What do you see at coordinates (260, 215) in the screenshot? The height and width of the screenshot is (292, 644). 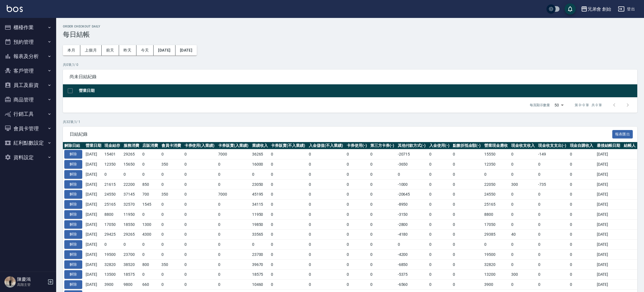 I see `td: 11950` at bounding box center [260, 215].